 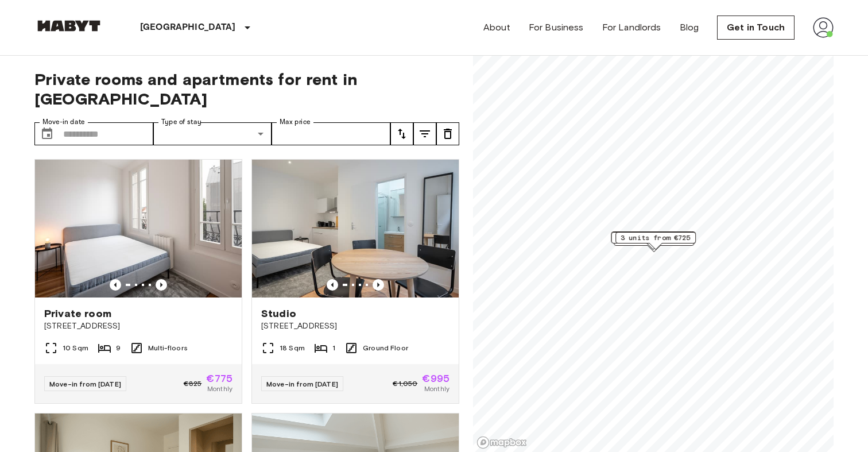 What do you see at coordinates (755, 27) in the screenshot?
I see `a: Get in Touch` at bounding box center [755, 27].